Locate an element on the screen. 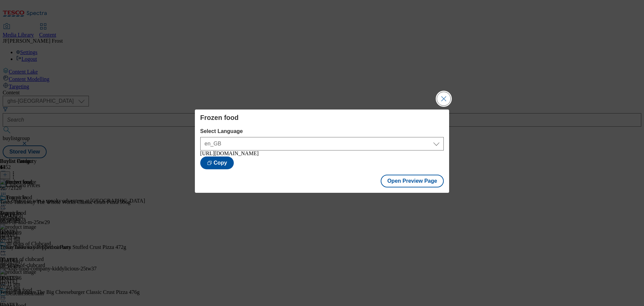  label: Select Language is located at coordinates (322, 131).